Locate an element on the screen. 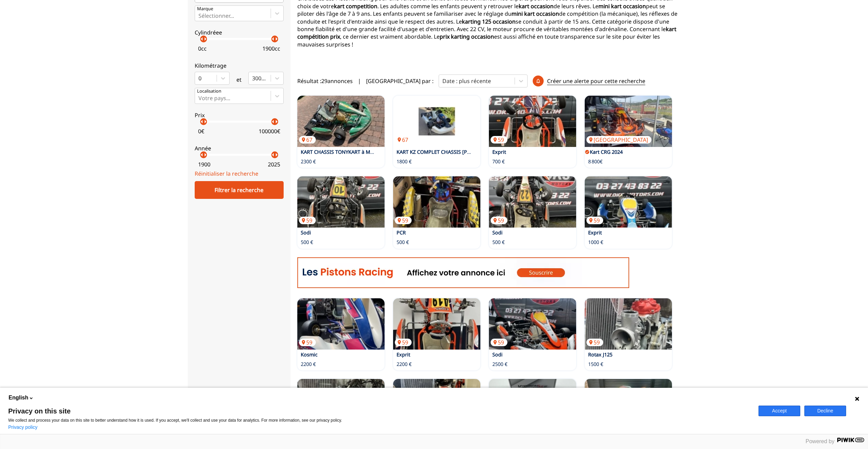 This screenshot has width=868, height=449. p: 67 is located at coordinates (403, 140).